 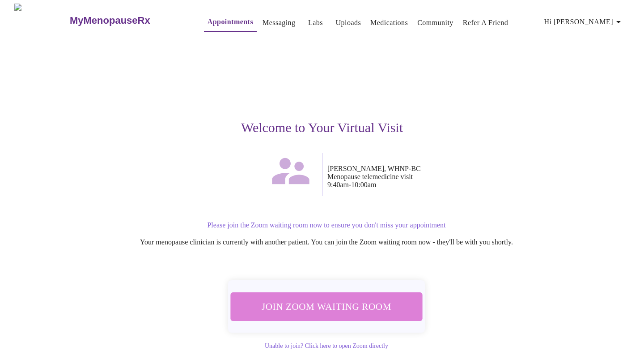 What do you see at coordinates (322, 128) in the screenshot?
I see `h3: Welcome to Your Virtual Visit` at bounding box center [322, 128].